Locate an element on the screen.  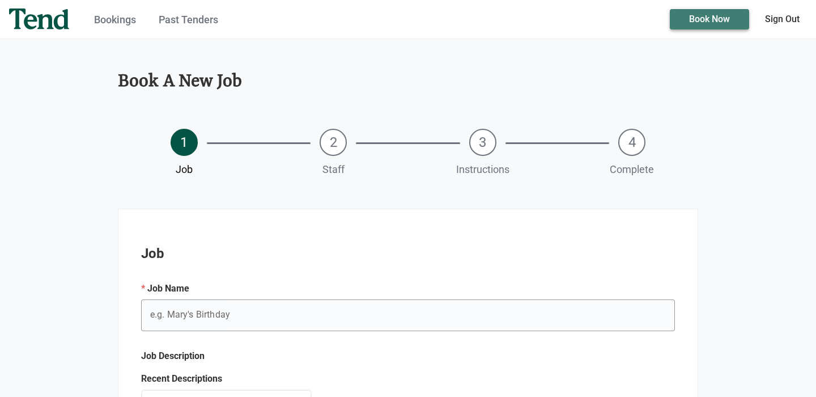
a: Bookings is located at coordinates (115, 19).